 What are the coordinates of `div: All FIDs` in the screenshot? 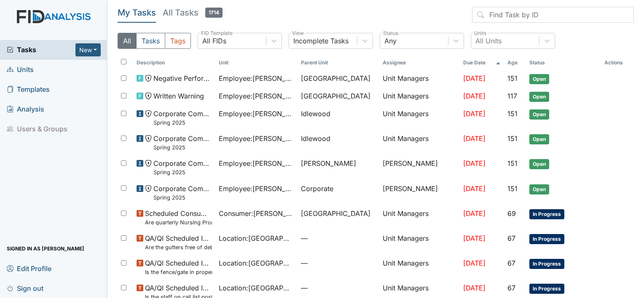 It's located at (214, 41).